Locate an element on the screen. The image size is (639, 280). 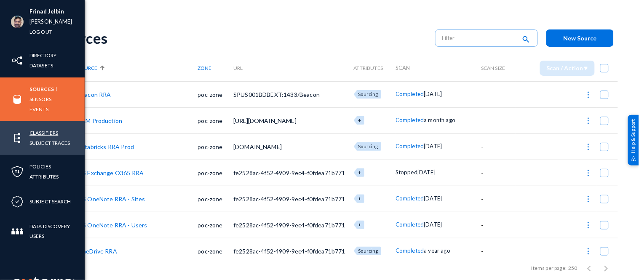
span: Source is located at coordinates (87, 68).